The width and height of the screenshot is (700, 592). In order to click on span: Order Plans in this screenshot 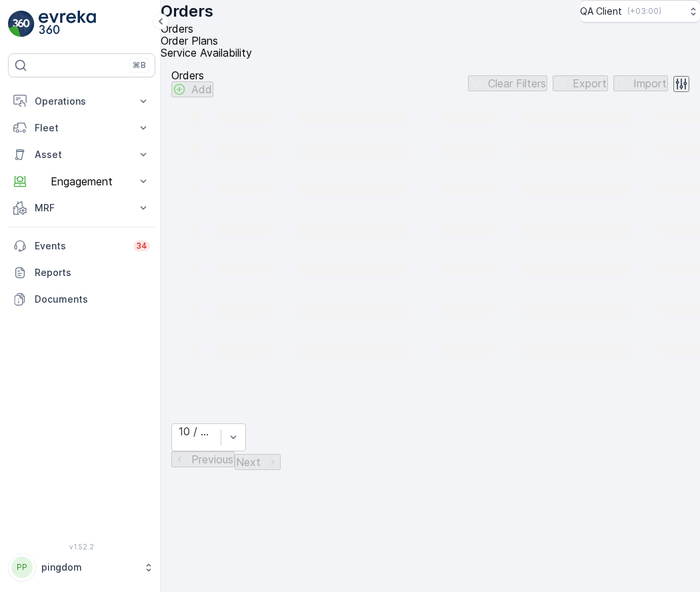, I will do `click(189, 41)`.